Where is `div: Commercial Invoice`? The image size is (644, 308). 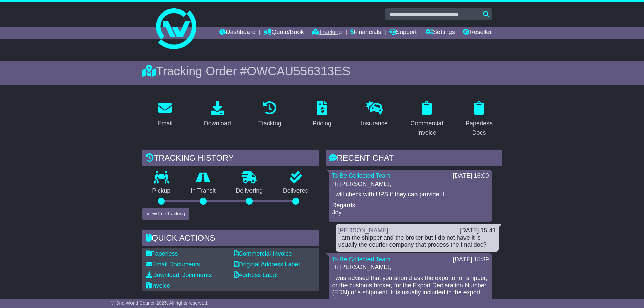
div: Commercial Invoice is located at coordinates (426, 128).